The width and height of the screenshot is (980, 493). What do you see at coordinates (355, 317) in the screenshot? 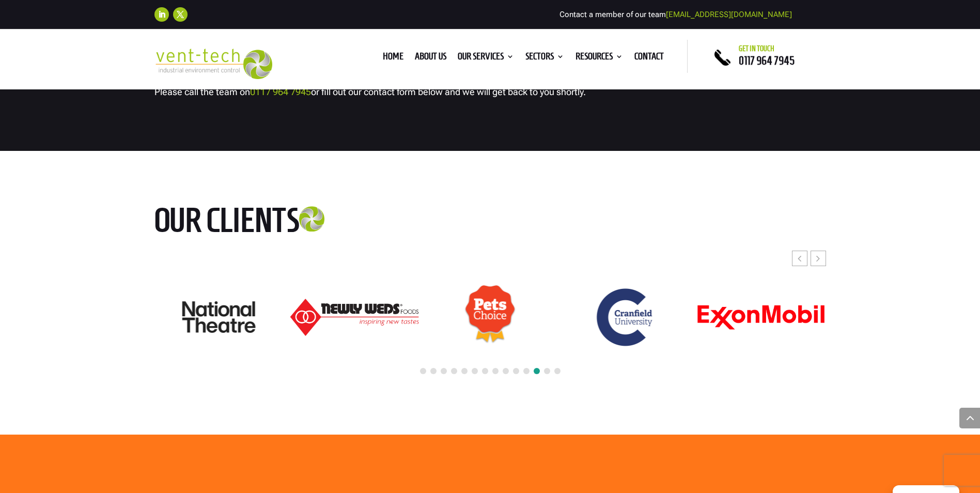
I see `img: Newly-Weds_Logo` at bounding box center [355, 317].